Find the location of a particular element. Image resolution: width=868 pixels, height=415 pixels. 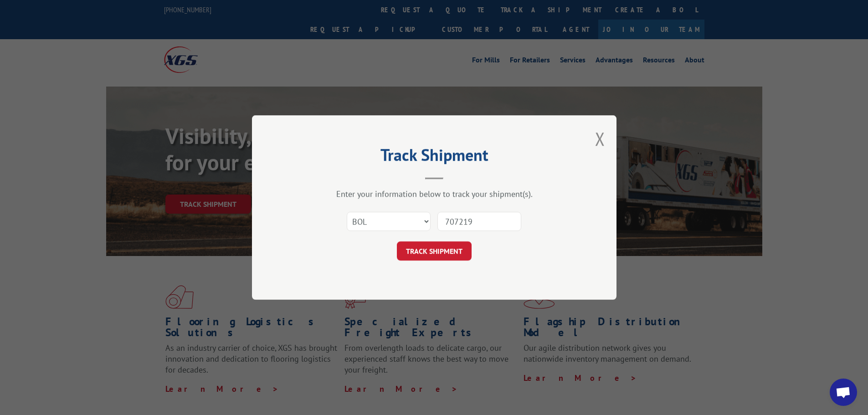

div: Open chat is located at coordinates (843, 392).